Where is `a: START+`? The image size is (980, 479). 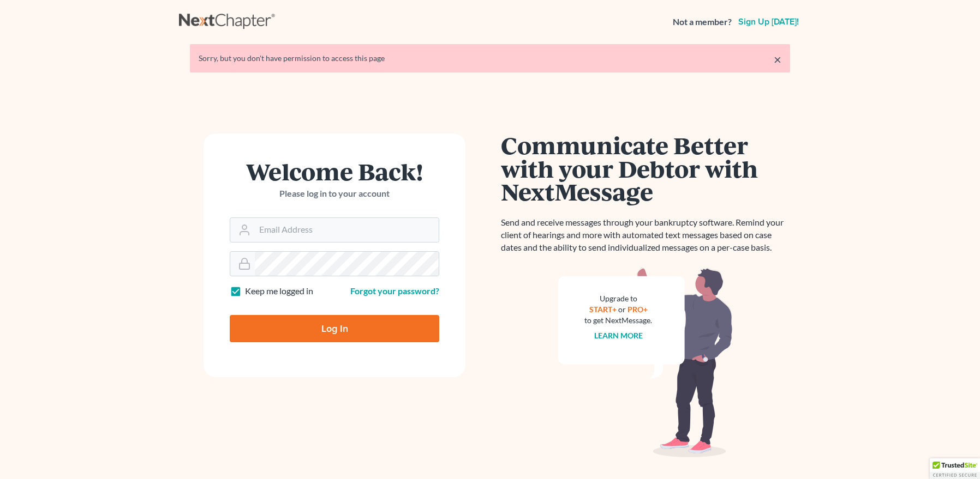
a: START+ is located at coordinates (603, 309).